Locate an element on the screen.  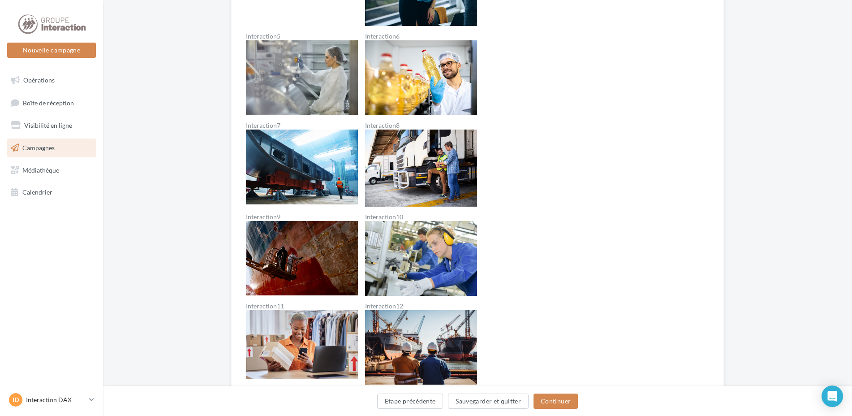
span: Opérations is located at coordinates (39, 80).